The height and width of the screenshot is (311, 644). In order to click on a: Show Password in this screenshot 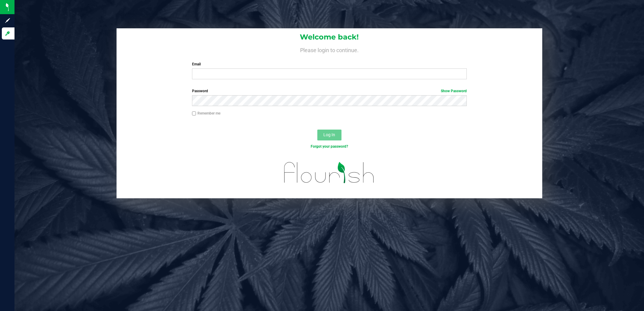, I will do `click(454, 91)`.